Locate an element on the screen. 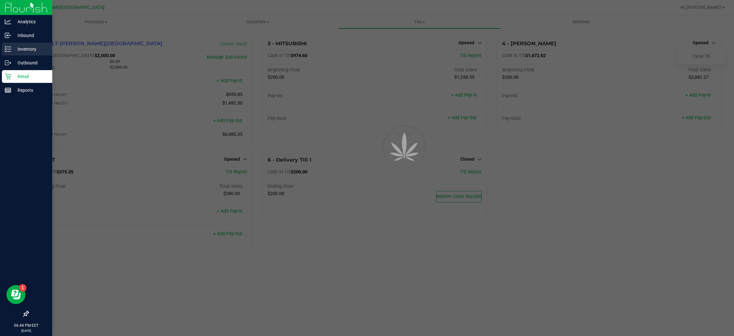 The height and width of the screenshot is (336, 734). span: 1 is located at coordinates (4, 4).